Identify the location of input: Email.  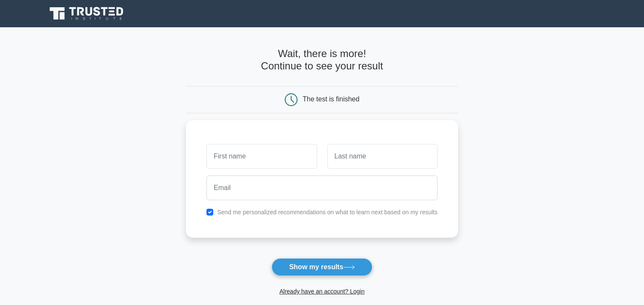
(322, 188).